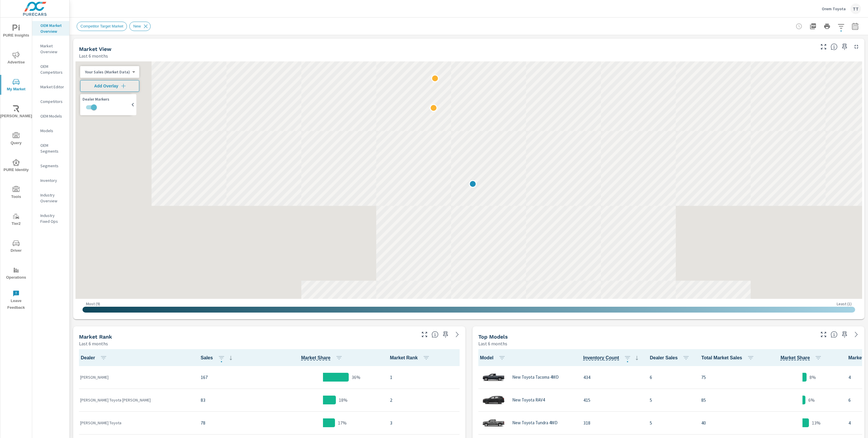 The image size is (868, 438). I want to click on p: New Toyota Tundra 4WD, so click(535, 423).